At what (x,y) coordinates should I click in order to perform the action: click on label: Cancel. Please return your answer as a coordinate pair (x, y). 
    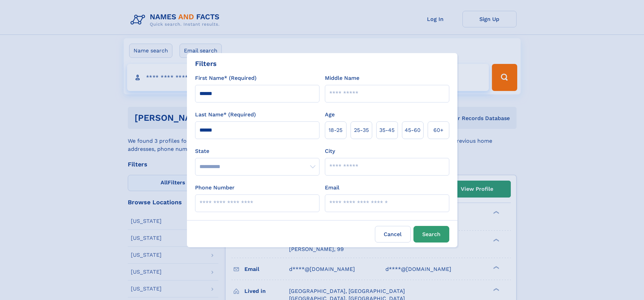
    Looking at the image, I should click on (393, 234).